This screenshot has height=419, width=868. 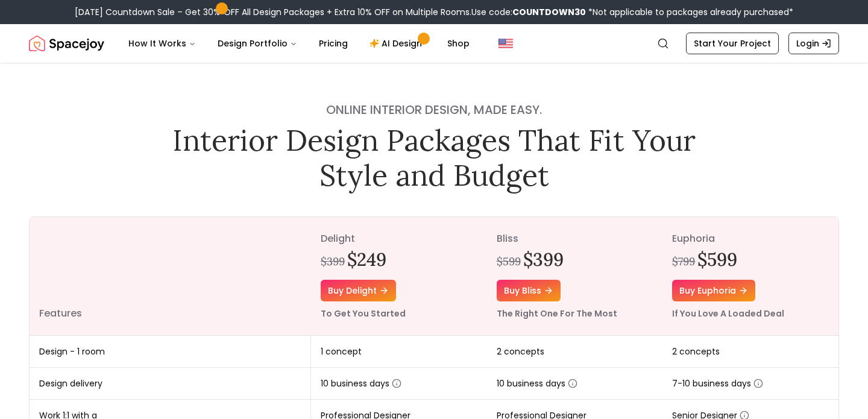 What do you see at coordinates (575, 238) in the screenshot?
I see `p: bliss` at bounding box center [575, 238].